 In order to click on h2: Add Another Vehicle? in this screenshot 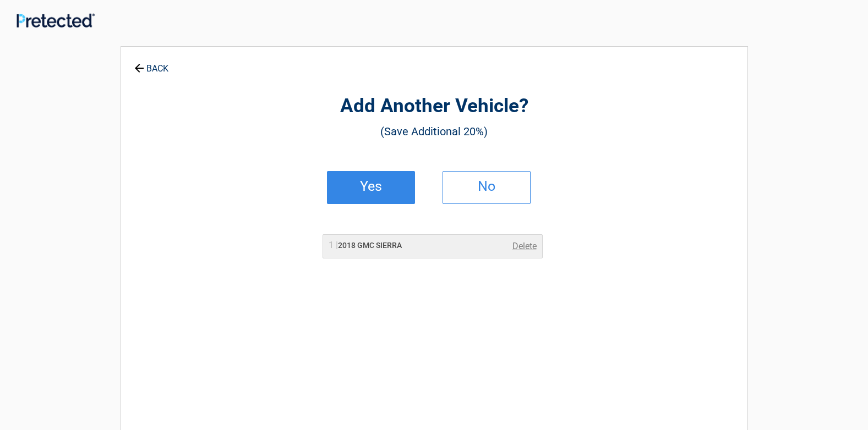, I will do `click(434, 106)`.